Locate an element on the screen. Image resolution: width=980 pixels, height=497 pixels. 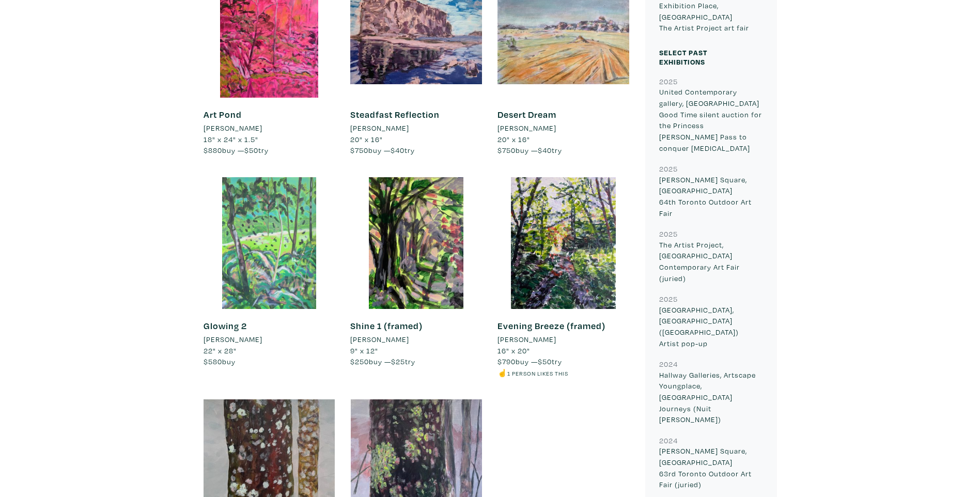
span: 22" x 28" is located at coordinates (220, 350).